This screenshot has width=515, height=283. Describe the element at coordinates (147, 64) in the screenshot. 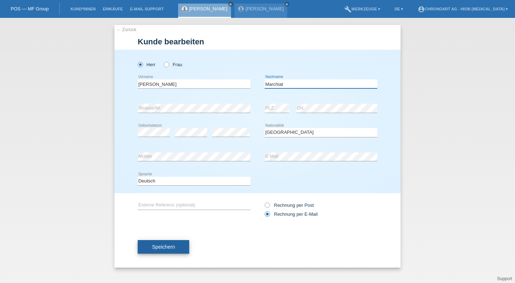

I see `label: Herr` at that location.